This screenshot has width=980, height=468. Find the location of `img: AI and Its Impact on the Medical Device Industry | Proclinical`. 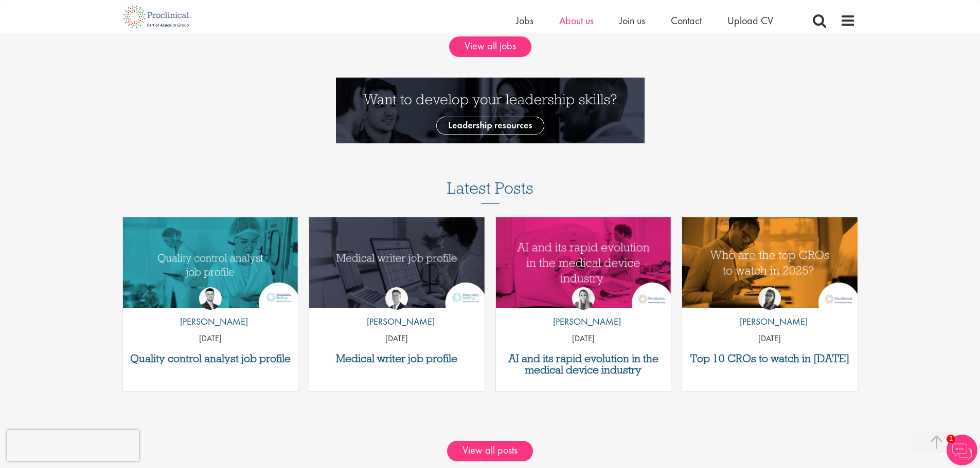

img: AI and Its Impact on the Medical Device Industry | Proclinical is located at coordinates (583, 263).